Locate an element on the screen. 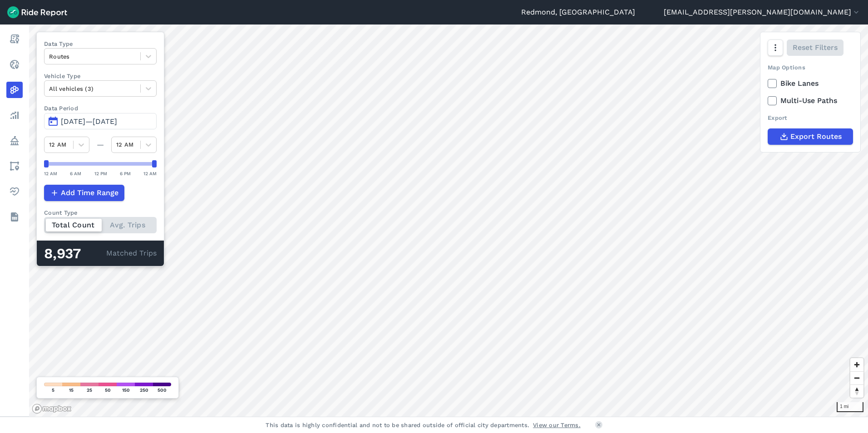 Image resolution: width=868 pixels, height=433 pixels. button: Add Time Range is located at coordinates (84, 193).